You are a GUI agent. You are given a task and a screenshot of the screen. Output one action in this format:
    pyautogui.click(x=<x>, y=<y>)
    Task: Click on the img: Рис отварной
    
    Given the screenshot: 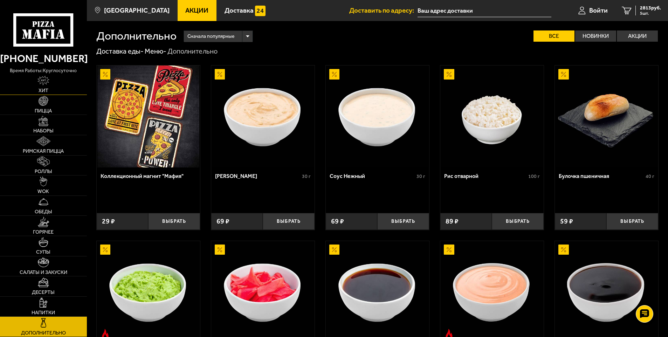 What is the action you would take?
    pyautogui.click(x=492, y=116)
    